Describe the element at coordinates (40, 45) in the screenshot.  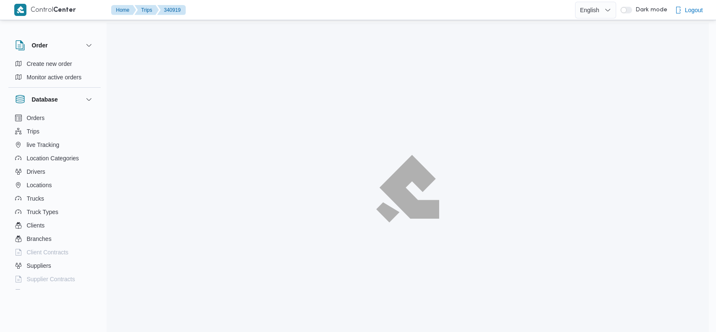
I see `h3: Order` at that location.